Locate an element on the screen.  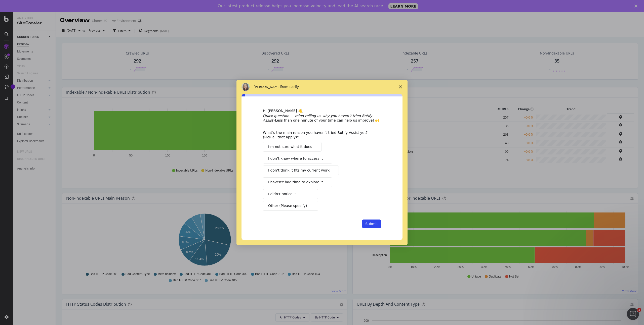
button: Submit is located at coordinates (371, 224).